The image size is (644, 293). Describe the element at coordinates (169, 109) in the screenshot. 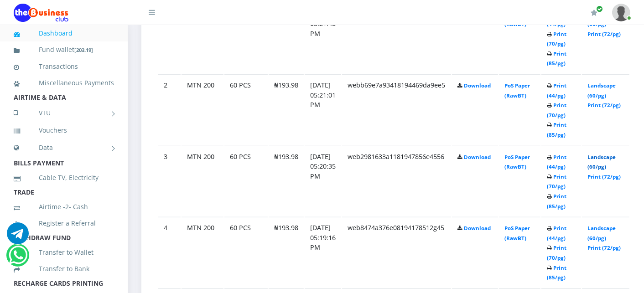

I see `td: 2` at that location.